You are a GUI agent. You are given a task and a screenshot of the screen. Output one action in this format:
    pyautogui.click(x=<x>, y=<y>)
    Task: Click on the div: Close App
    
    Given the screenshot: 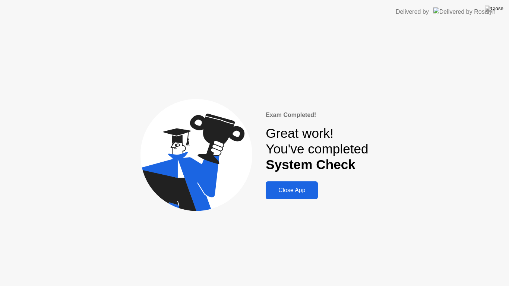 What is the action you would take?
    pyautogui.click(x=292, y=190)
    